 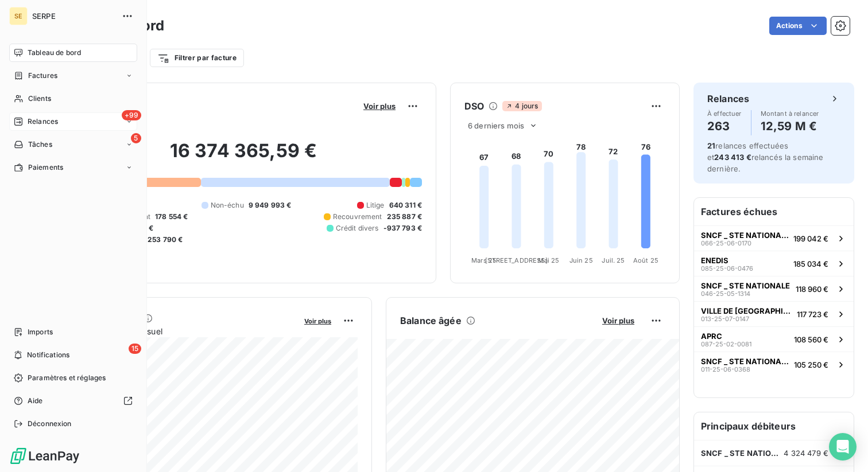 I want to click on tspan: Juin 25, so click(x=581, y=260).